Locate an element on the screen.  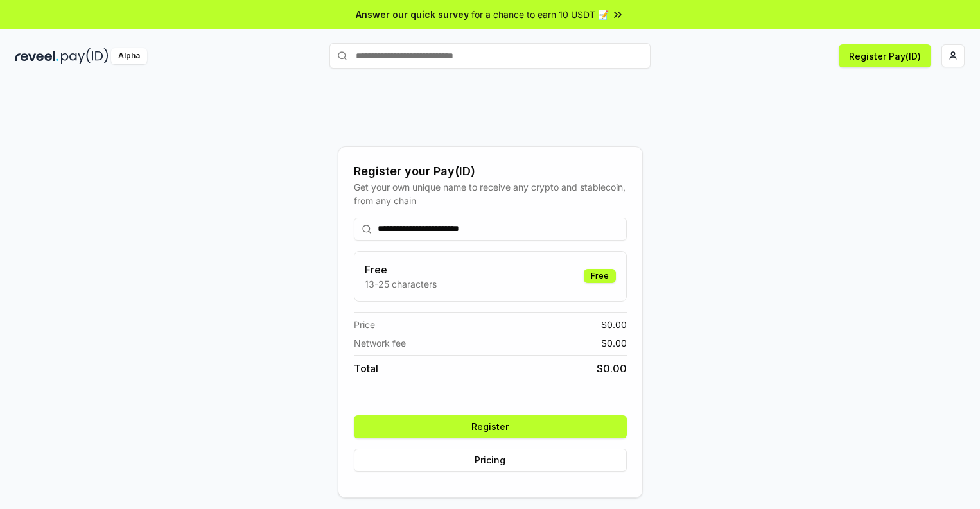
span: for a chance to earn 10 USDT 📝 is located at coordinates (540, 14).